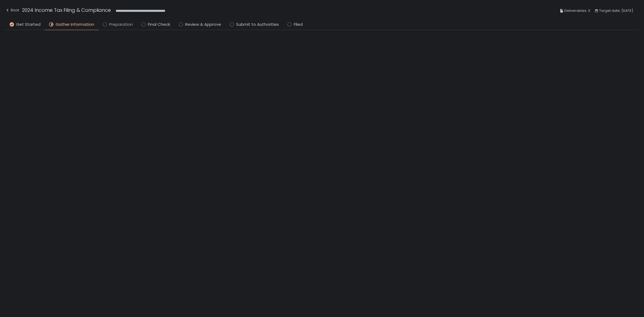  Describe the element at coordinates (257, 25) in the screenshot. I see `span: Submit to Authorities` at that location.